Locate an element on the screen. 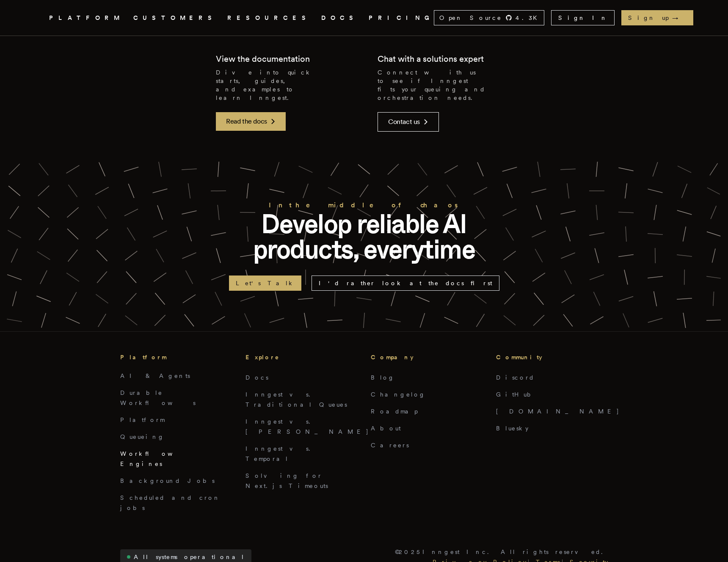  a: Sign up is located at coordinates (657, 18).